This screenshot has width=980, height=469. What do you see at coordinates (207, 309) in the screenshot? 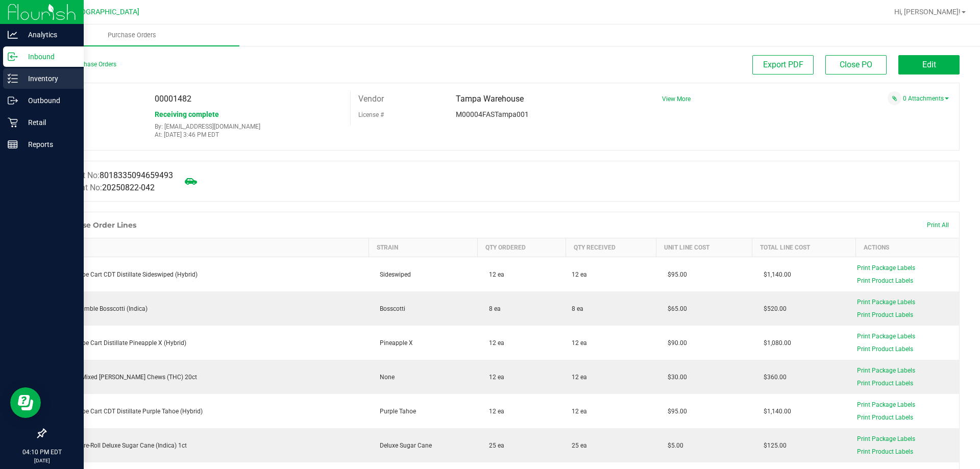
I see `div: FT 1g Crumble Bosscotti (Indica)` at bounding box center [207, 309].